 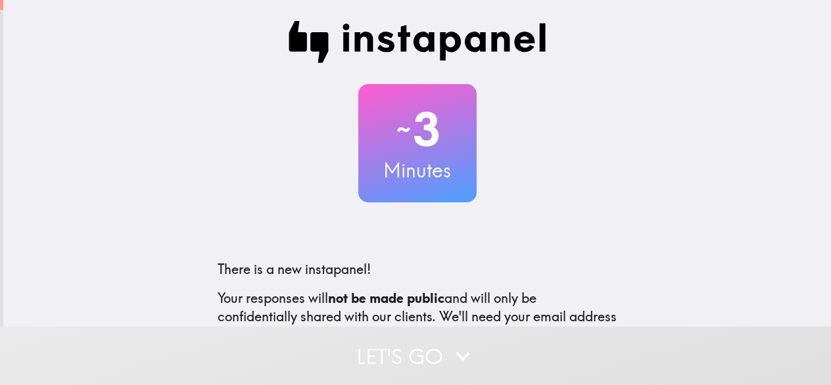 I want to click on b: not be made public, so click(x=386, y=298).